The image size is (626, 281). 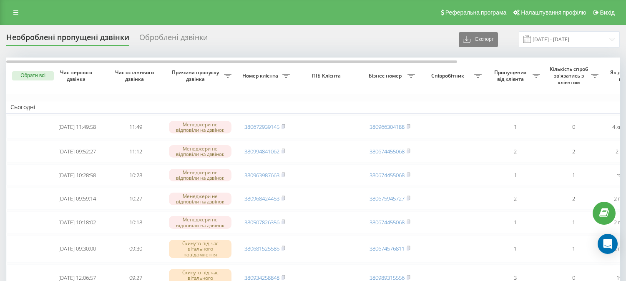 I want to click on div: Оброблені дзвінки, so click(x=174, y=39).